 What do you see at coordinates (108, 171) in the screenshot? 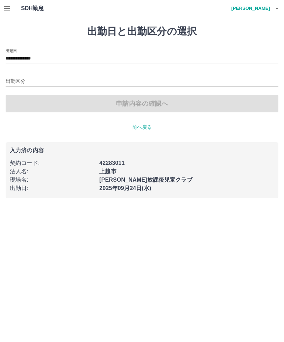
I see `b: 上越市` at bounding box center [108, 171].